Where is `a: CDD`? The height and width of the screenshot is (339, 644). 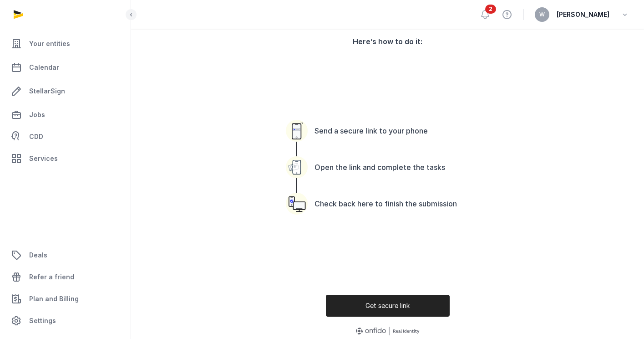
a: CDD is located at coordinates (65, 137).